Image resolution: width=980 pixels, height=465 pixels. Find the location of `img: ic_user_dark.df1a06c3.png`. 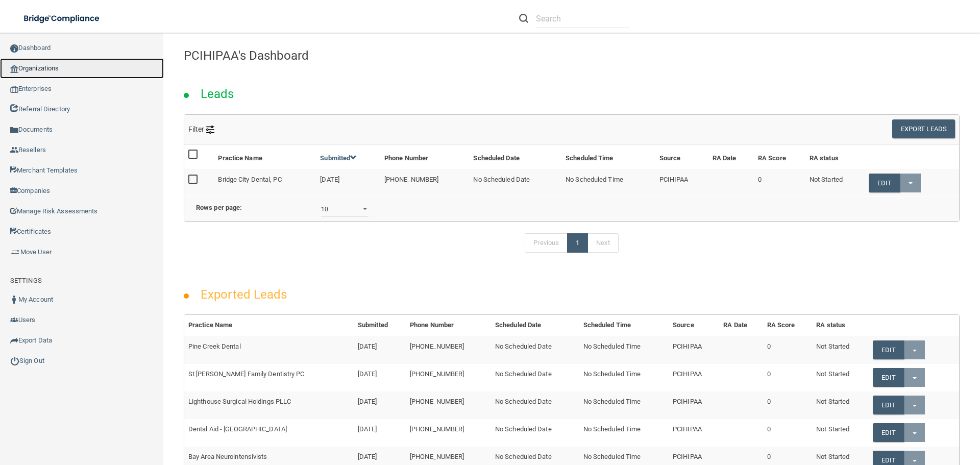

img: ic_user_dark.df1a06c3.png is located at coordinates (14, 300).